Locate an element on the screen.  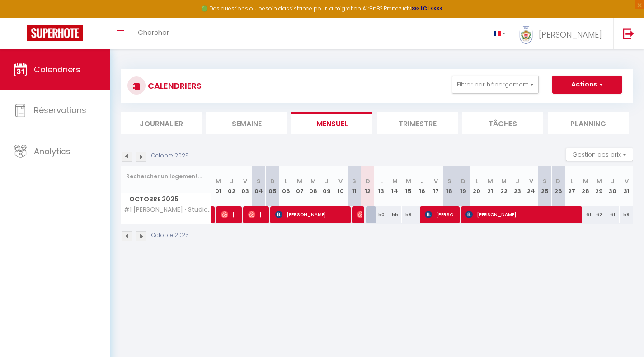
th: 02 is located at coordinates (232, 186).